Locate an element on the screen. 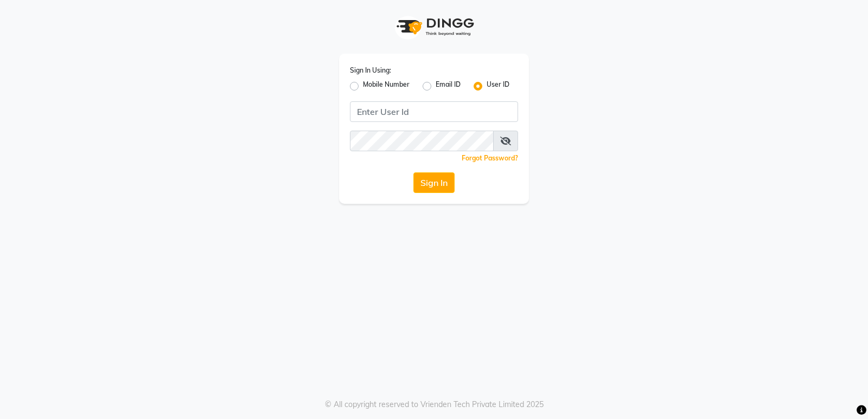 This screenshot has height=419, width=868. label: User ID is located at coordinates (498, 86).